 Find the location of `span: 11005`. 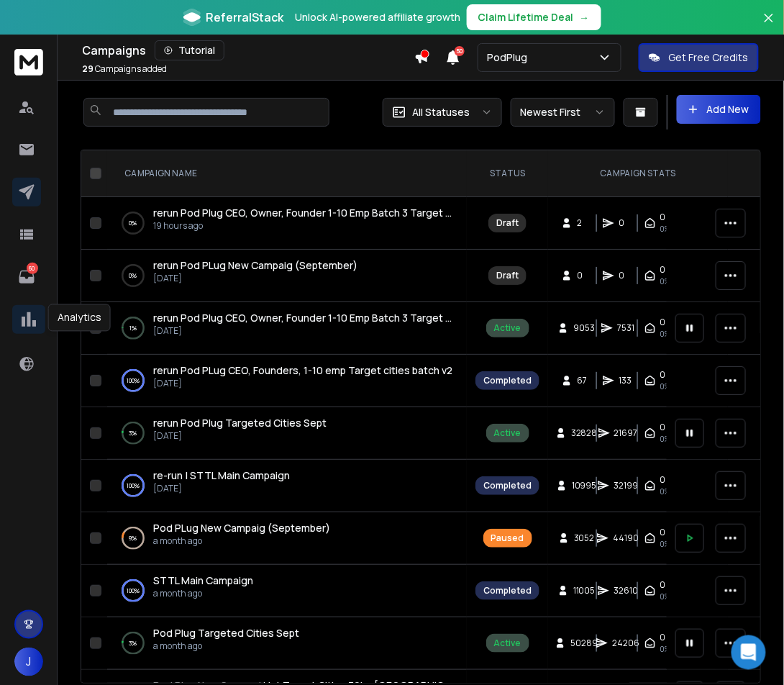

span: 11005 is located at coordinates (584, 591).